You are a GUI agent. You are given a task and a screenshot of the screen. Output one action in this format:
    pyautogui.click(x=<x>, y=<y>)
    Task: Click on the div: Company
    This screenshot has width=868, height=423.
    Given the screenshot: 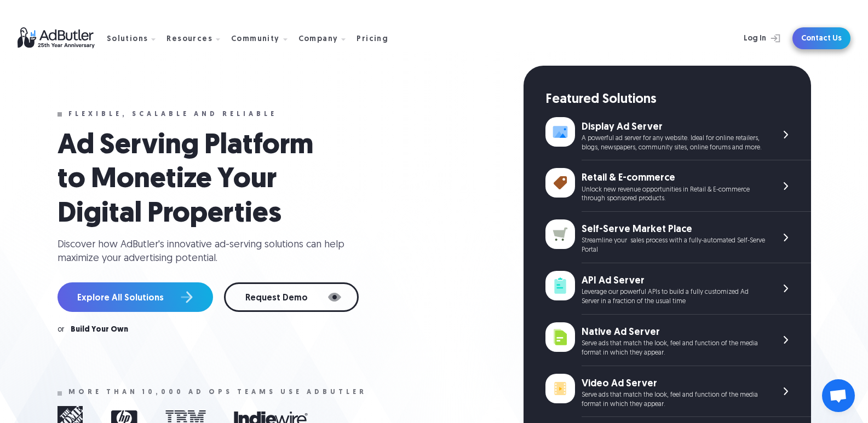 What is the action you would take?
    pyautogui.click(x=318, y=39)
    